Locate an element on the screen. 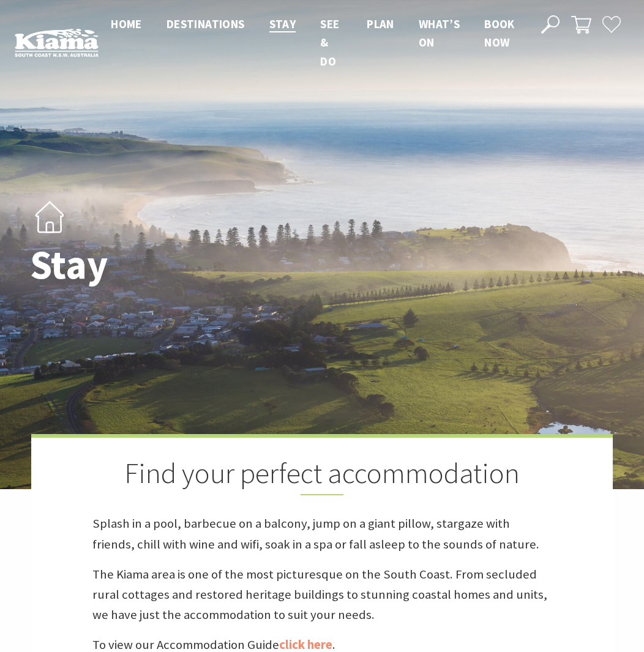 The height and width of the screenshot is (652, 644). span: Plan is located at coordinates (380, 24).